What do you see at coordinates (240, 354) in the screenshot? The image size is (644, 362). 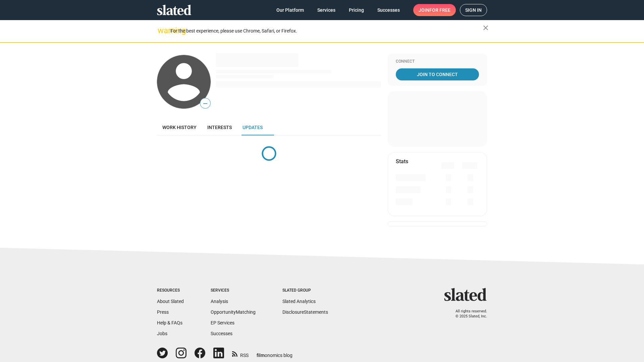 I see `a: RSS` at bounding box center [240, 354].